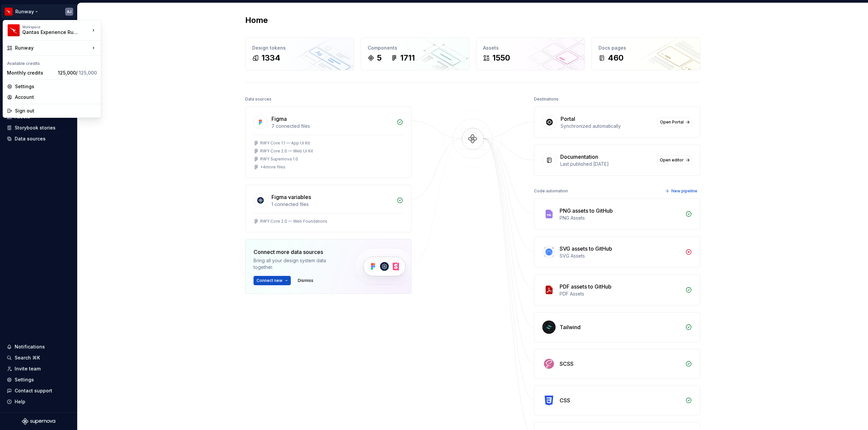  What do you see at coordinates (14, 30) in the screenshot?
I see `img: 6b187050-a3ed-48aa-8485-808e17fcee26.png` at bounding box center [14, 30].